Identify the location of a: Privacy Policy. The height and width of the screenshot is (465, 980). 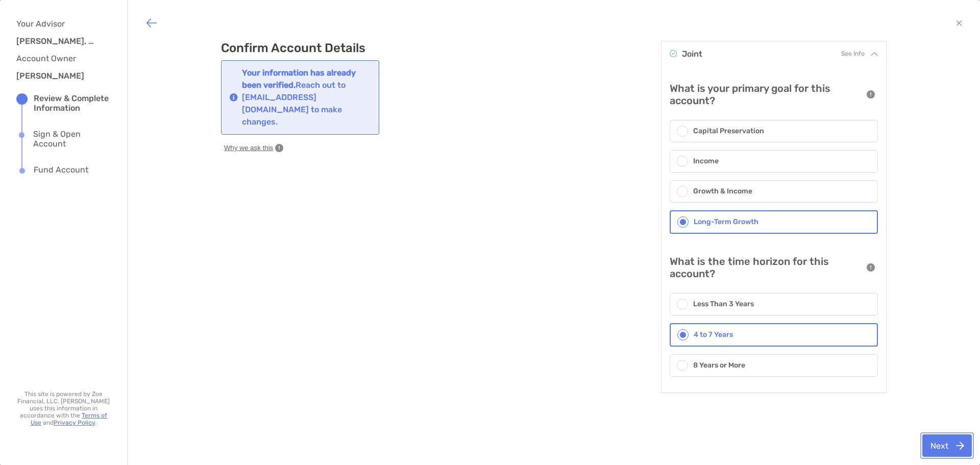
(74, 423).